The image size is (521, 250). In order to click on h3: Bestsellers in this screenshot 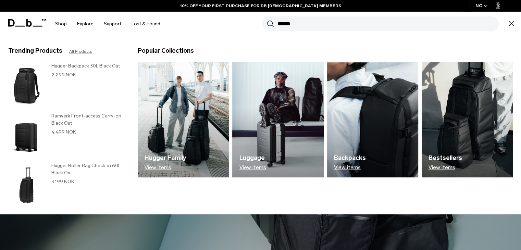, I will do `click(445, 158)`.